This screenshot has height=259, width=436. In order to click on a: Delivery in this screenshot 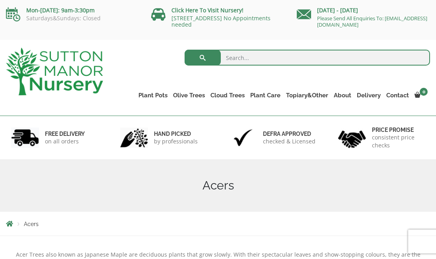, I will do `click(368, 95)`.